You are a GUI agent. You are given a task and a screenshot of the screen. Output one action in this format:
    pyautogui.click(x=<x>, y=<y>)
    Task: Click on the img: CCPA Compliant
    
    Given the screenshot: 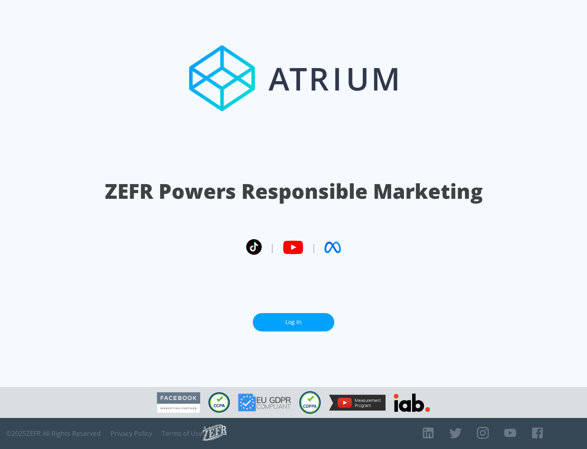 What is the action you would take?
    pyautogui.click(x=219, y=402)
    